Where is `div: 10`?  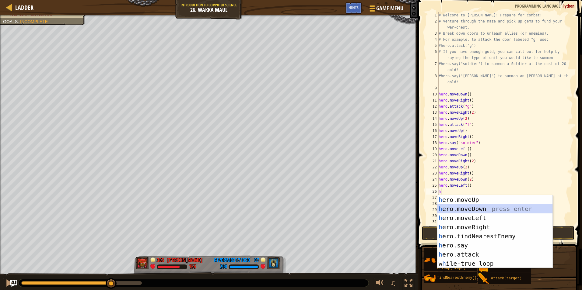 div: 10 is located at coordinates (432, 94).